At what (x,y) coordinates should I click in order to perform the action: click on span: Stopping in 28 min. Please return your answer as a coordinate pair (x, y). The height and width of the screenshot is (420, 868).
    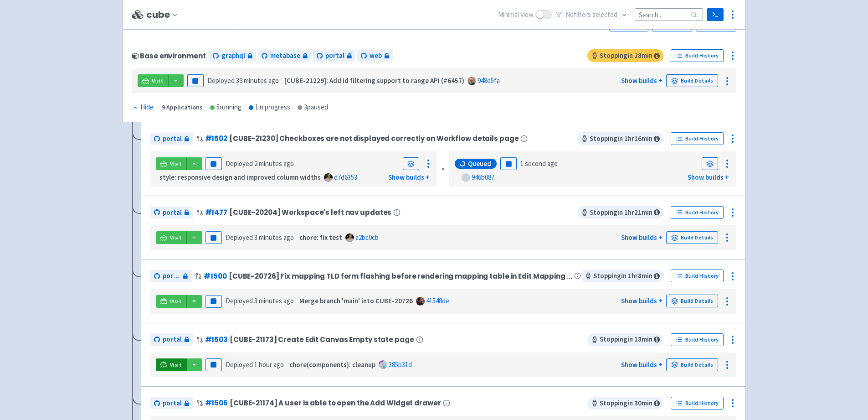
    Looking at the image, I should click on (625, 55).